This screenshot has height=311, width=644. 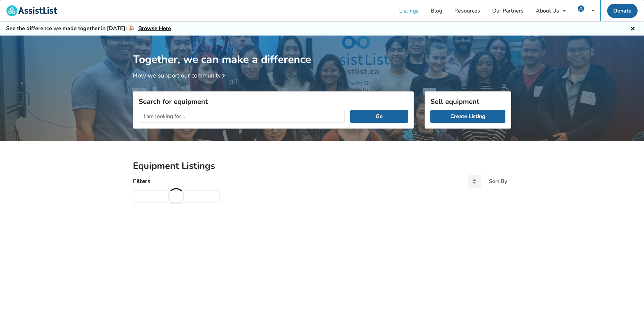 I want to click on input: I am looking for..., so click(x=242, y=116).